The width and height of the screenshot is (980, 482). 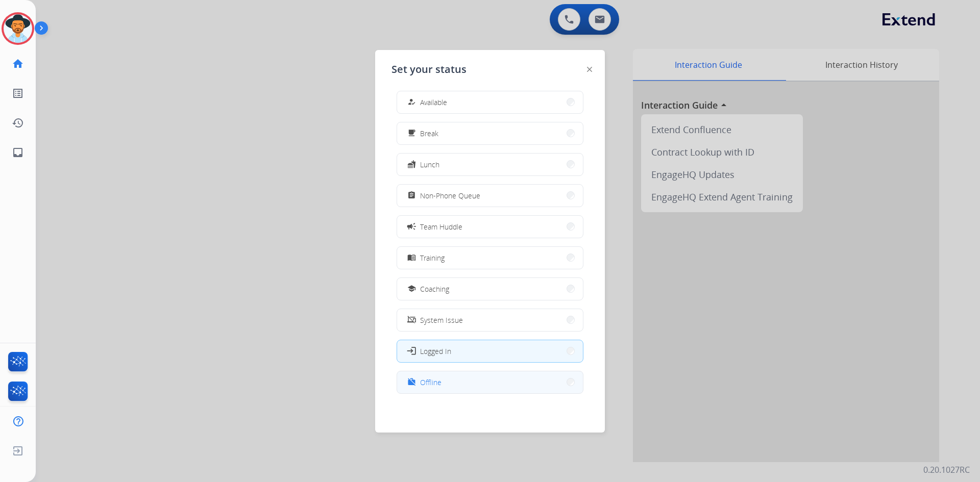 What do you see at coordinates (441, 227) in the screenshot?
I see `span: Team Huddle` at bounding box center [441, 227].